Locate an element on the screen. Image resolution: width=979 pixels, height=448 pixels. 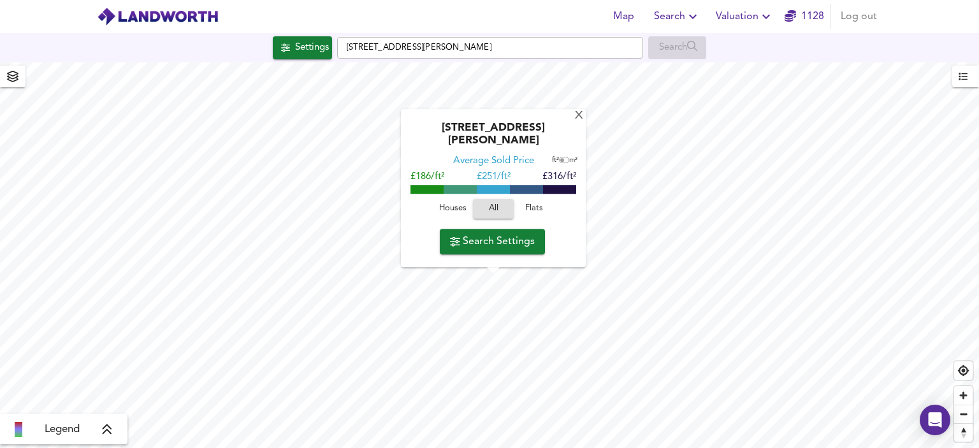
a: 1128 is located at coordinates (804, 17).